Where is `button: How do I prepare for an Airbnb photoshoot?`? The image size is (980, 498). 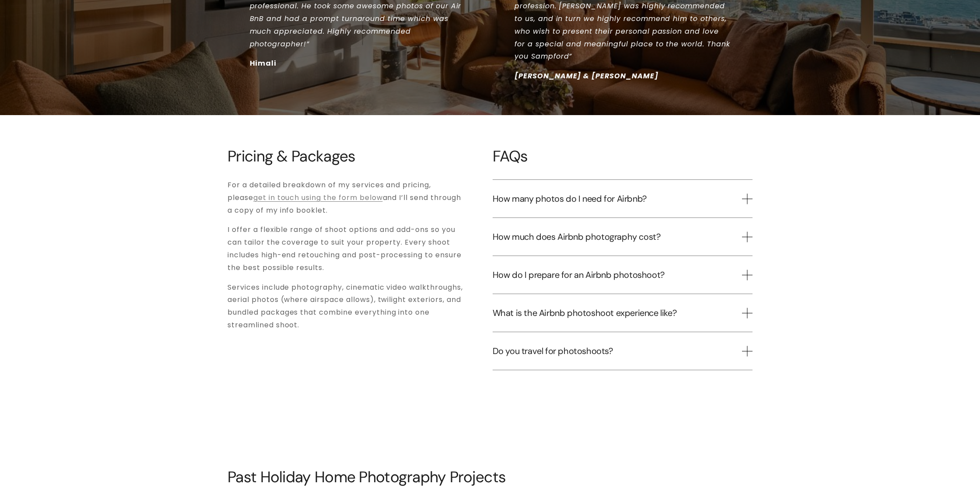 button: How do I prepare for an Airbnb photoshoot? is located at coordinates (622, 275).